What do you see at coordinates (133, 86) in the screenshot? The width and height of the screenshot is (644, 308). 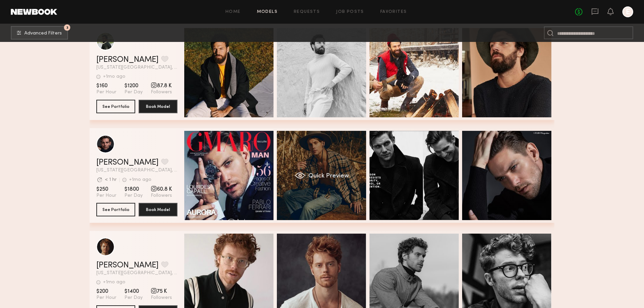 I see `span: $1200` at bounding box center [133, 86].